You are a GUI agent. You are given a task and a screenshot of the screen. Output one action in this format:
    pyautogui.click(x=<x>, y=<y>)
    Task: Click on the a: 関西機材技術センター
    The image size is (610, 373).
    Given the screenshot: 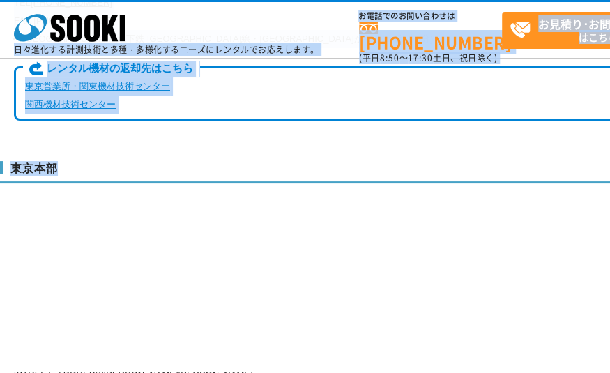 What is the action you would take?
    pyautogui.click(x=70, y=104)
    